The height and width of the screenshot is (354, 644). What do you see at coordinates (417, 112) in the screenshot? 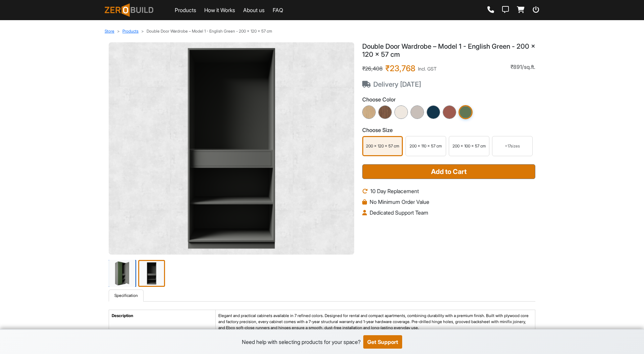
I see `div: Sandstone` at bounding box center [417, 112].